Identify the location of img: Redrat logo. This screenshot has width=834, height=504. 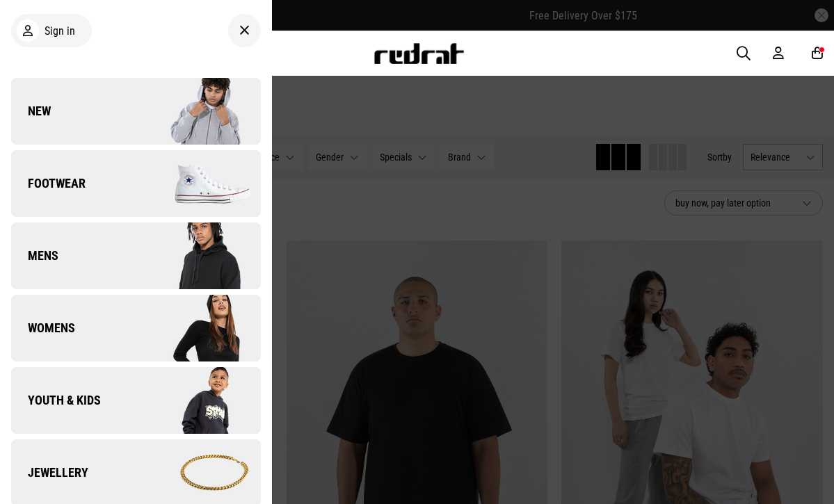
(419, 53).